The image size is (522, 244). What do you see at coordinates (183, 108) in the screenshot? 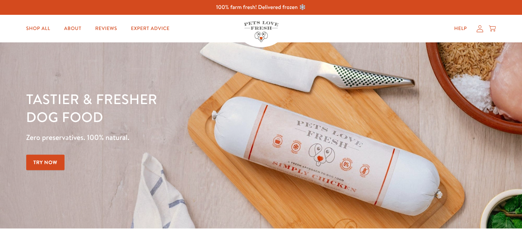
I see `h1: Tastier & fresher dog food` at bounding box center [183, 108].